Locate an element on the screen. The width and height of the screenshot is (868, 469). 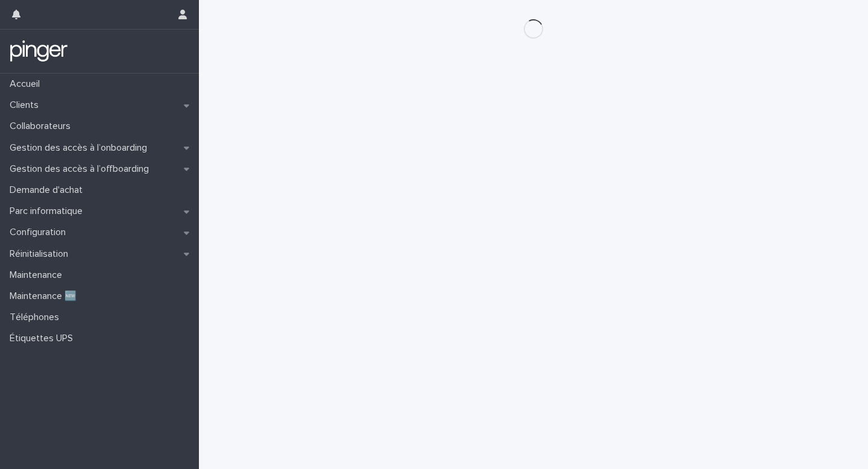
p: Accueil is located at coordinates (27, 83).